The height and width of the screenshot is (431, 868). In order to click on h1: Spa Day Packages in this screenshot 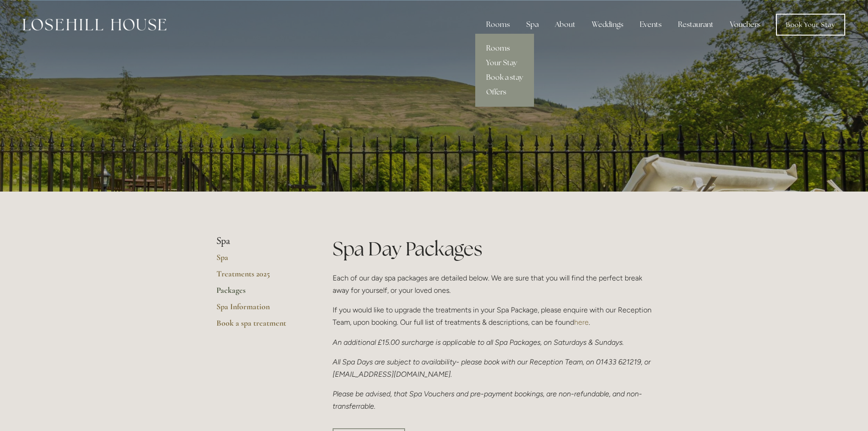, I will do `click(492, 249)`.